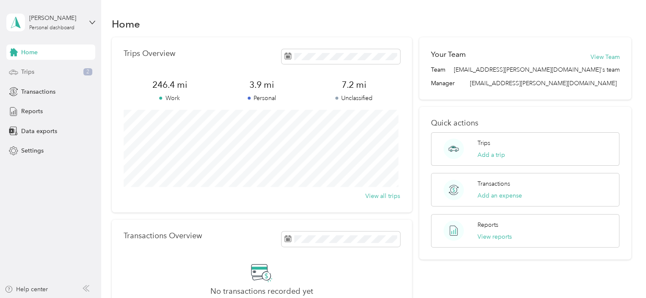  I want to click on button: View reports, so click(494, 236).